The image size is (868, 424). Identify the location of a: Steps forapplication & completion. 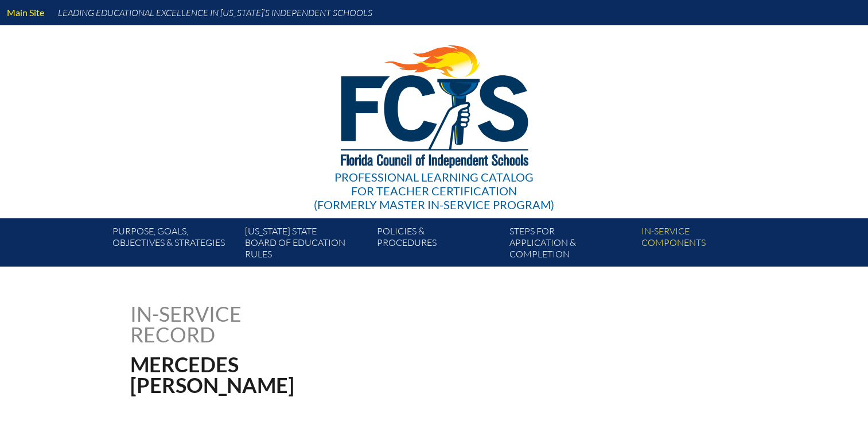
(571, 245).